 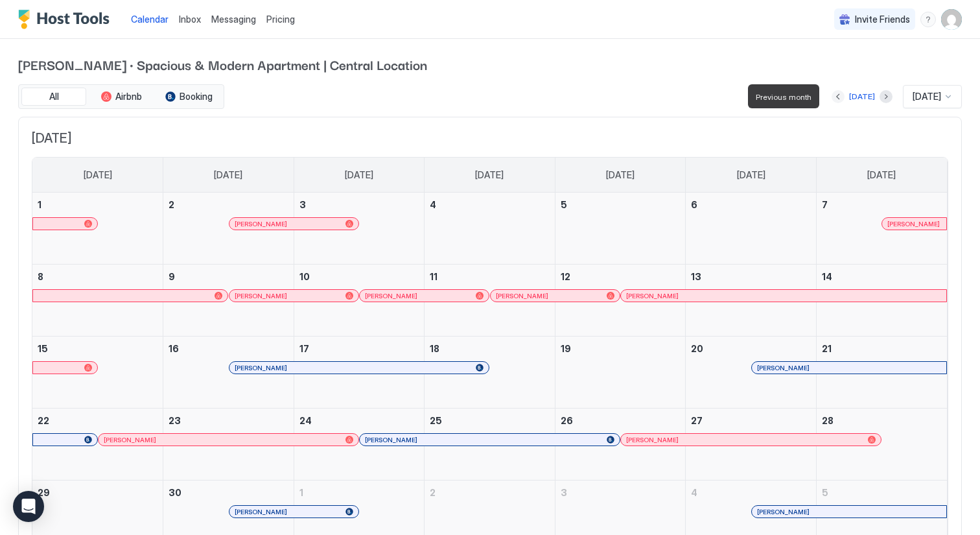 What do you see at coordinates (229, 301) in the screenshot?
I see `td: June 9, 2025` at bounding box center [229, 301].